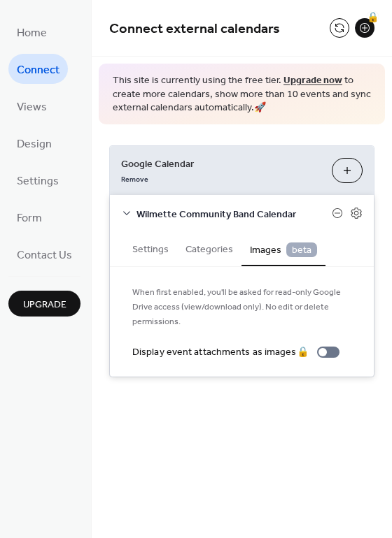 The image size is (392, 538). Describe the element at coordinates (220, 164) in the screenshot. I see `span: Google Calendar` at that location.